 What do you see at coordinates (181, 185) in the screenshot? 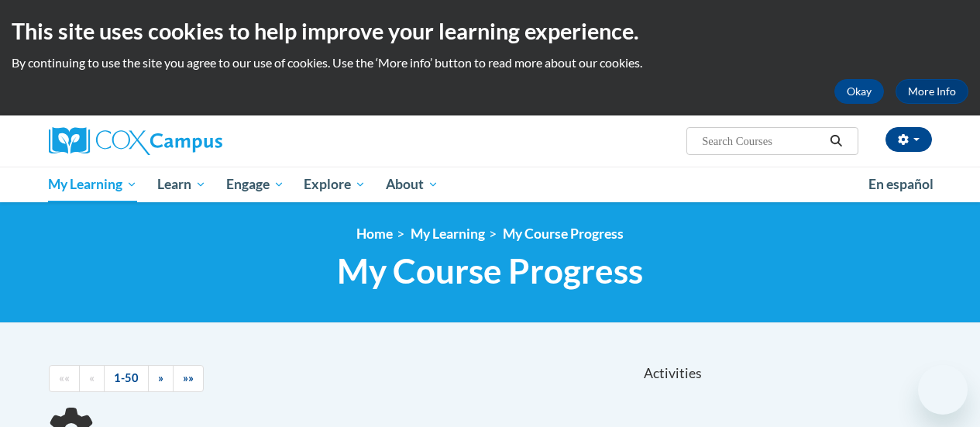
I see `span: Learn` at bounding box center [181, 185].